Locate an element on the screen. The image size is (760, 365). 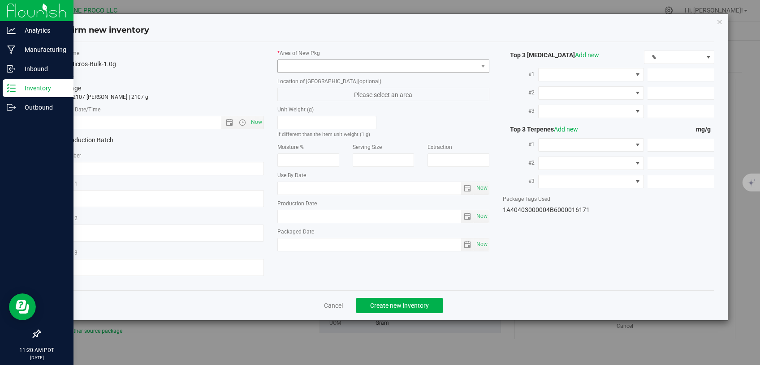
label: Production Date is located at coordinates (383, 204).